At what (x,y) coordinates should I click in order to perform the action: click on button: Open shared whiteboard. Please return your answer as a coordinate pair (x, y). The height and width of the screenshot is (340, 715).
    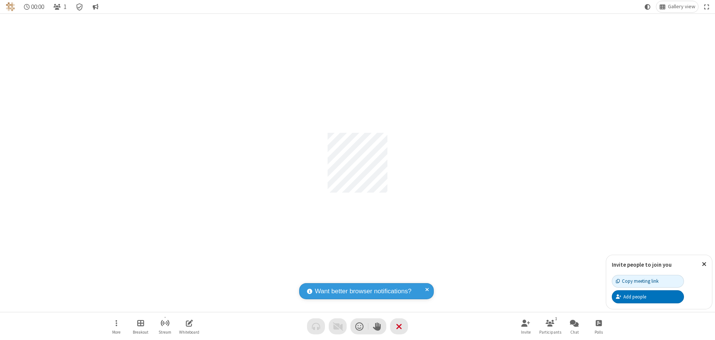
    Looking at the image, I should click on (189, 326).